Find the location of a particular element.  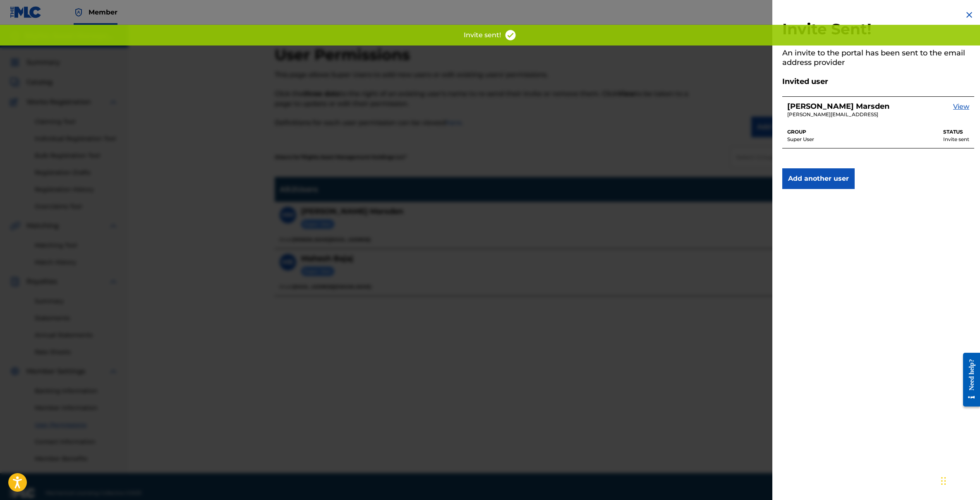

p: GROUP is located at coordinates (801, 132).